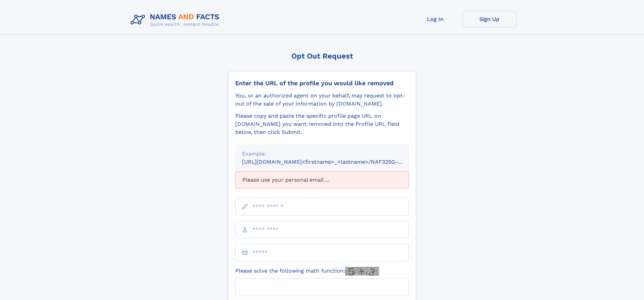 The image size is (644, 300). What do you see at coordinates (490, 19) in the screenshot?
I see `a: Sign Up` at bounding box center [490, 19].